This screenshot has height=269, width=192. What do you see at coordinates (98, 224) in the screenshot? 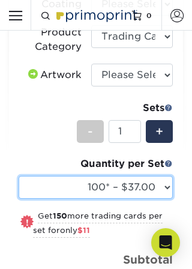
I see `small: Get more trading cards per set for` at bounding box center [98, 224].